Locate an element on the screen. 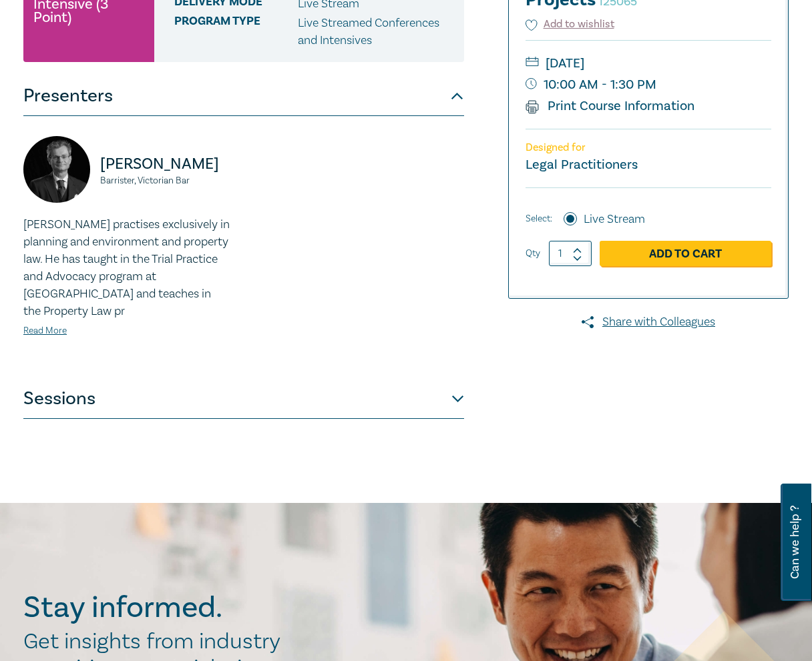  button: Presenters is located at coordinates (244, 96).